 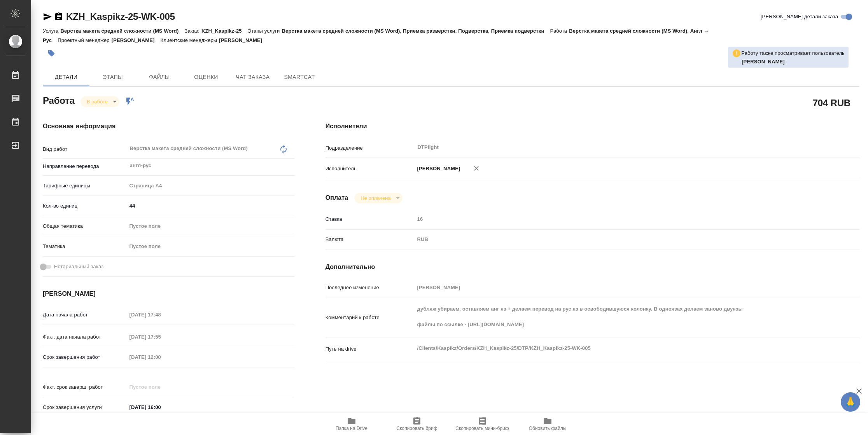 I want to click on div: RUB, so click(x=614, y=239).